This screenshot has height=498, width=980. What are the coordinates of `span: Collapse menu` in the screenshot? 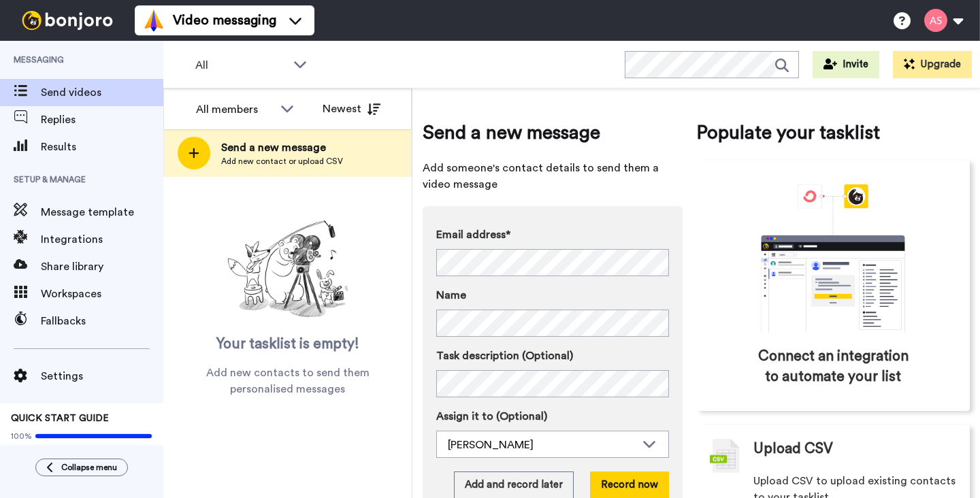 It's located at (89, 468).